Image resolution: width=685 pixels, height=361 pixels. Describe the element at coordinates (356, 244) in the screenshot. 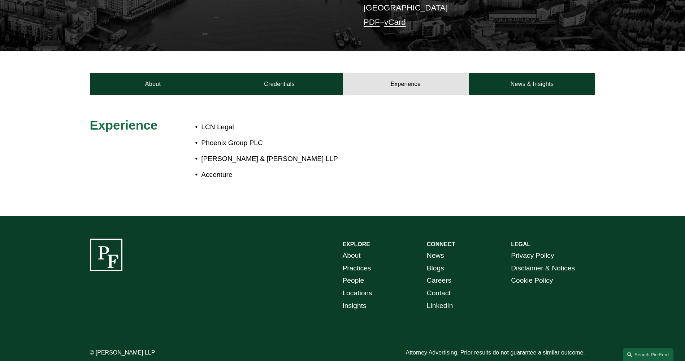

I see `strong: EXPLORE` at that location.